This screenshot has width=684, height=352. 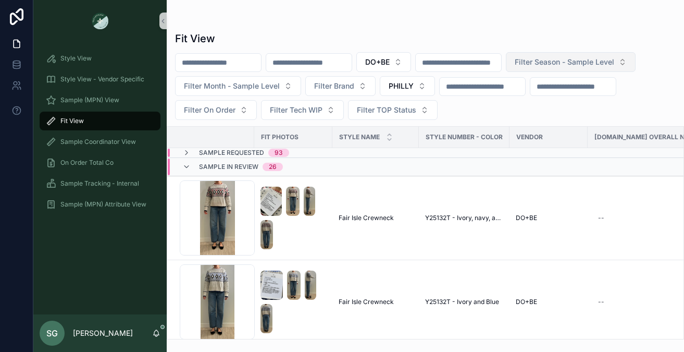 What do you see at coordinates (100, 142) in the screenshot?
I see `a: Sample Coordinator View` at bounding box center [100, 142].